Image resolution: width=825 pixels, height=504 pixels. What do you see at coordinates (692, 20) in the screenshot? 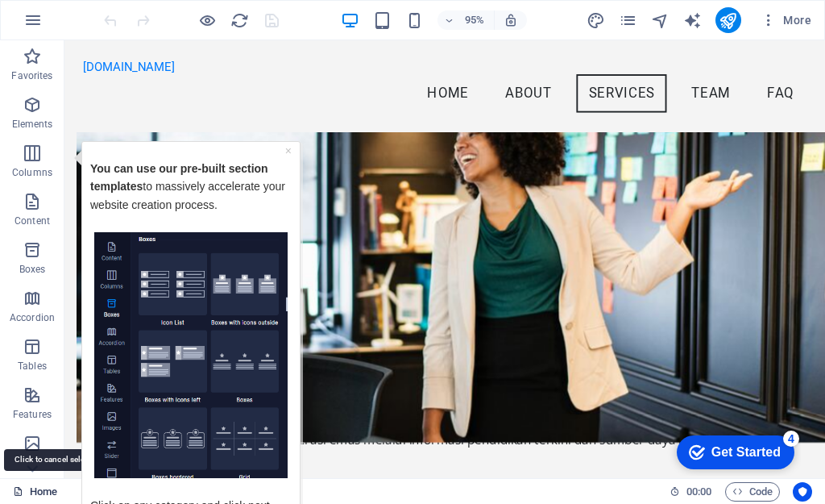
I see `i: AI Writer` at bounding box center [692, 20].